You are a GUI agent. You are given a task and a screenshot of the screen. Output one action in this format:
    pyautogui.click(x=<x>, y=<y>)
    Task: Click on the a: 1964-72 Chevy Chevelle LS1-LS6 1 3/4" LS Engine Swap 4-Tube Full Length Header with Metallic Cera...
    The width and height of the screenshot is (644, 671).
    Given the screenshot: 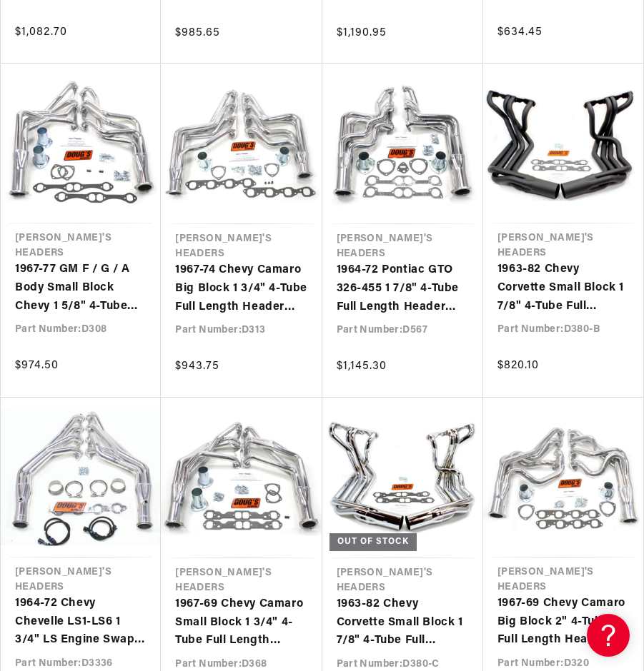 What is the action you would take?
    pyautogui.click(x=81, y=622)
    